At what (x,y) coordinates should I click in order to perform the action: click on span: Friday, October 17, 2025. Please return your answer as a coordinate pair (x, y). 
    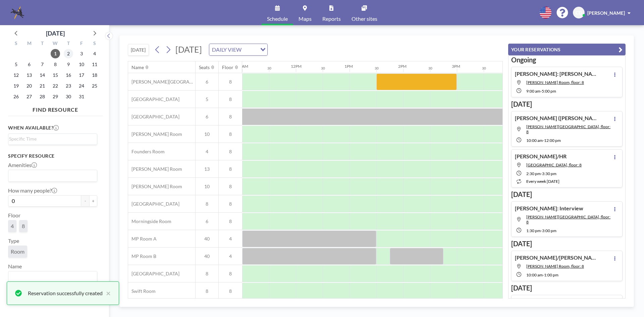
    Looking at the image, I should click on (81, 75).